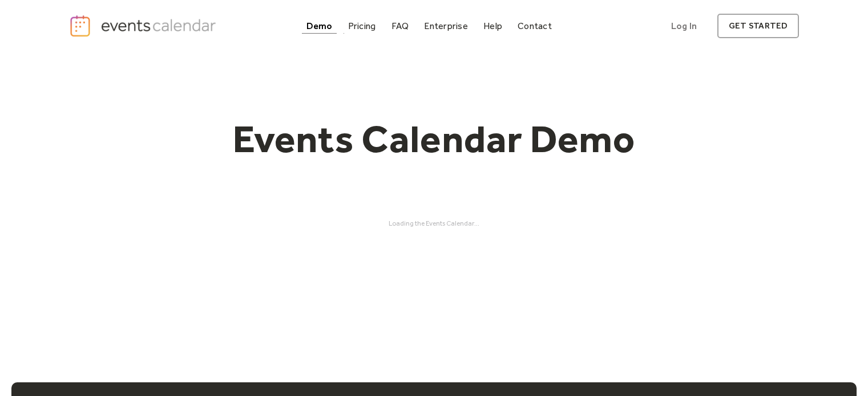 Image resolution: width=868 pixels, height=396 pixels. Describe the element at coordinates (362, 26) in the screenshot. I see `div: Pricing` at that location.